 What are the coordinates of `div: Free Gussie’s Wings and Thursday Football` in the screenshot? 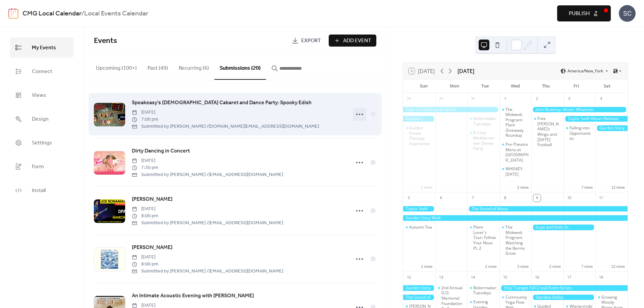 It's located at (547, 132).